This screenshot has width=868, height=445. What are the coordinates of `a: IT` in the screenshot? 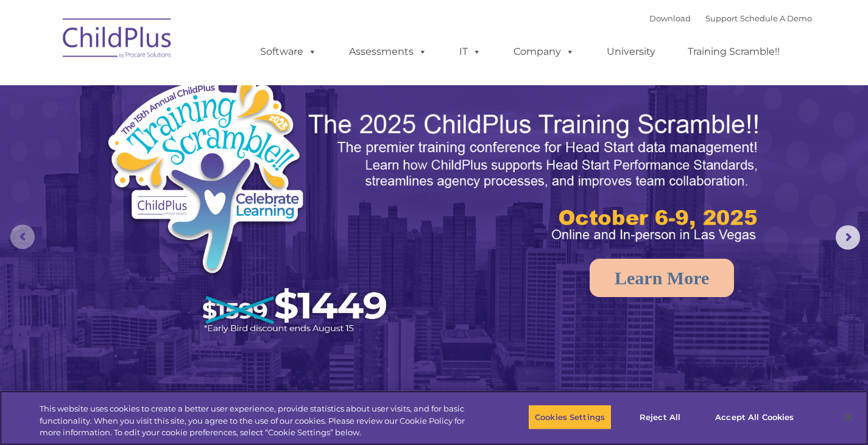 It's located at (470, 52).